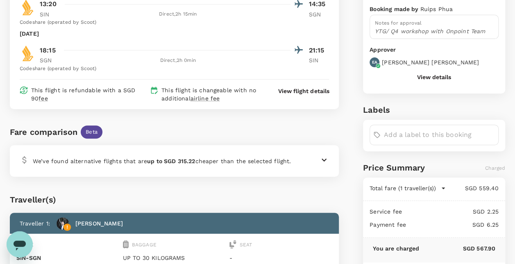 This screenshot has height=264, width=515. I want to click on span: Baggage, so click(144, 245).